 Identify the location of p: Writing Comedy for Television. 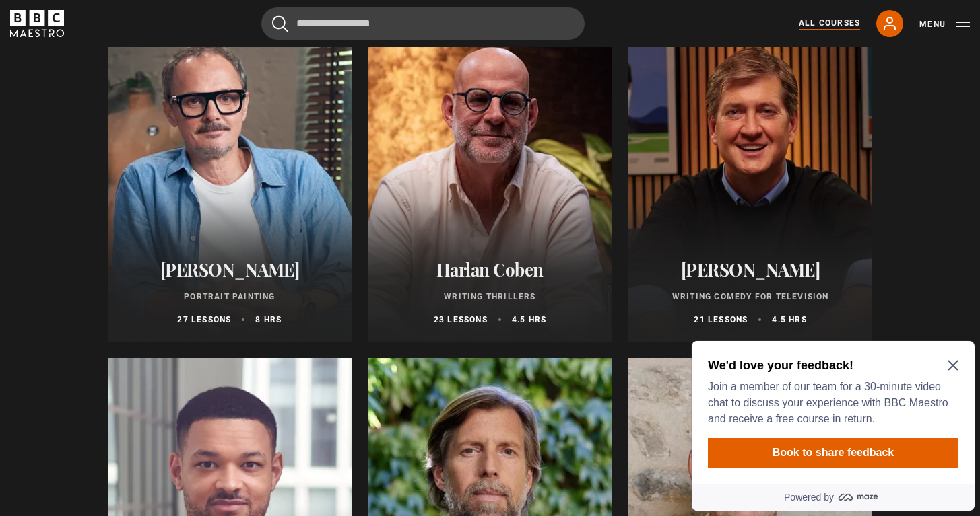
(750, 297).